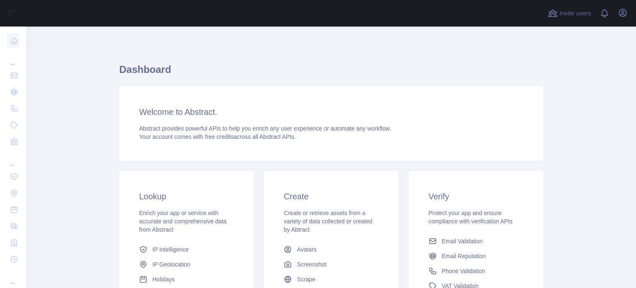 Image resolution: width=636 pixels, height=288 pixels. Describe the element at coordinates (569, 13) in the screenshot. I see `button: Invite users` at that location.